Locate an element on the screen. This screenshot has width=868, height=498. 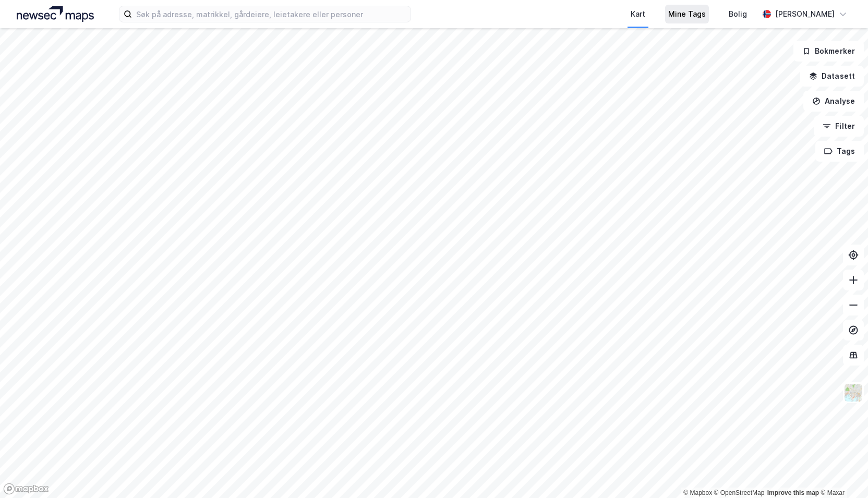
a: Improve this map is located at coordinates (793, 493).